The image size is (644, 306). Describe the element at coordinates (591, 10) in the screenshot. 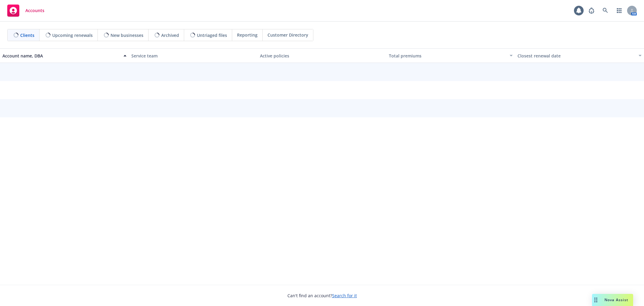

I see `a: Report a Bug` at that location.